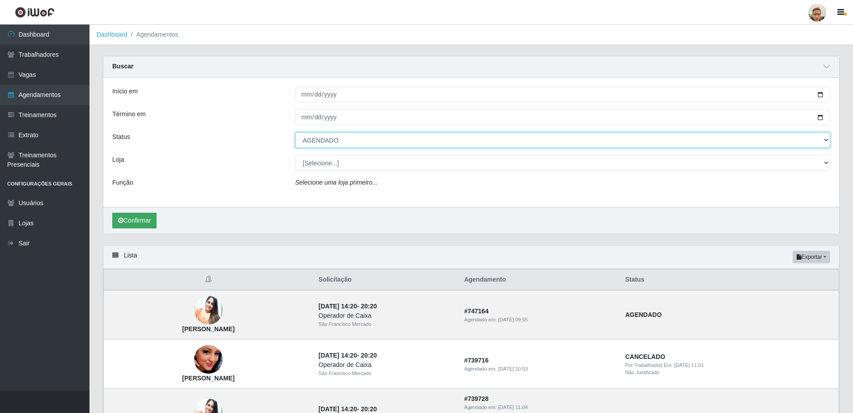  Describe the element at coordinates (34, 12) in the screenshot. I see `img: CoreUI Logo` at that location.